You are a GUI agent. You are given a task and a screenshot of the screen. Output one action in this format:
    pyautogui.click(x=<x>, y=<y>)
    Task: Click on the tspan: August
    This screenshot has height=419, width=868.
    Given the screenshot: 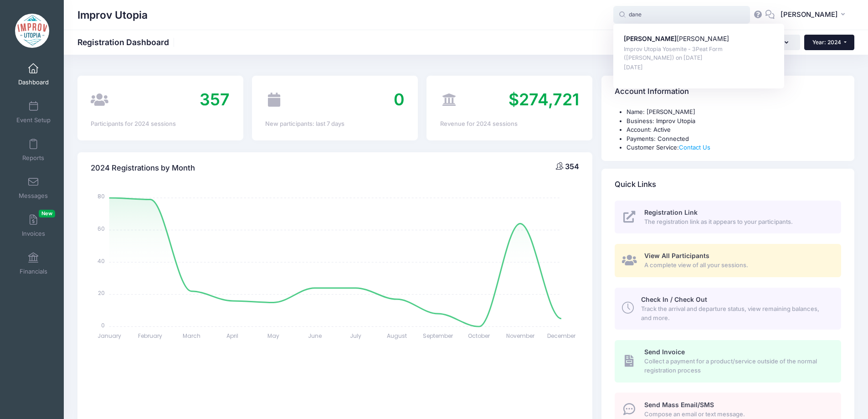 What is the action you would take?
    pyautogui.click(x=397, y=336)
    